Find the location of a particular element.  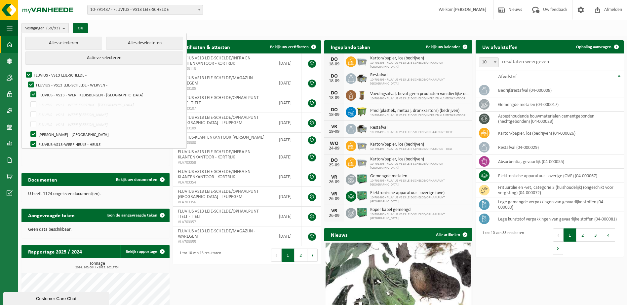

span: 10-791487 - FLUVIUS - VS13 LEIE-SCHELDE is located at coordinates (145, 10).